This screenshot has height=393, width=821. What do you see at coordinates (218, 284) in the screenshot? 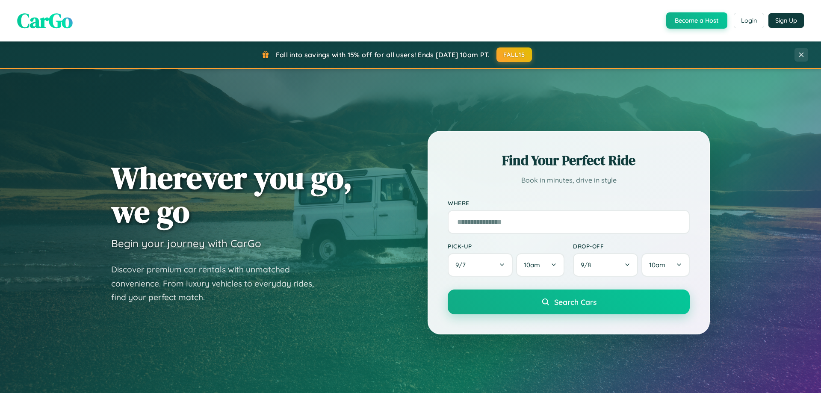
I see `p: Discover premium car rentals with unmatched convenience. From luxury vehicles to everyday rides, ...` at bounding box center [218, 284].